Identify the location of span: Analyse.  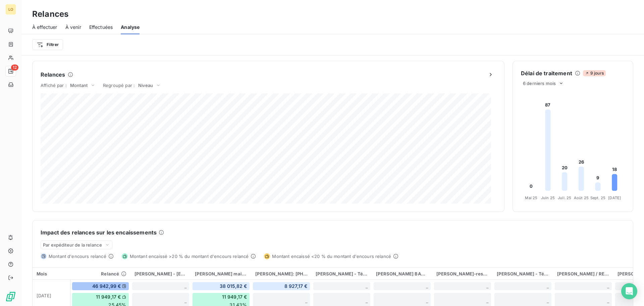
(130, 27).